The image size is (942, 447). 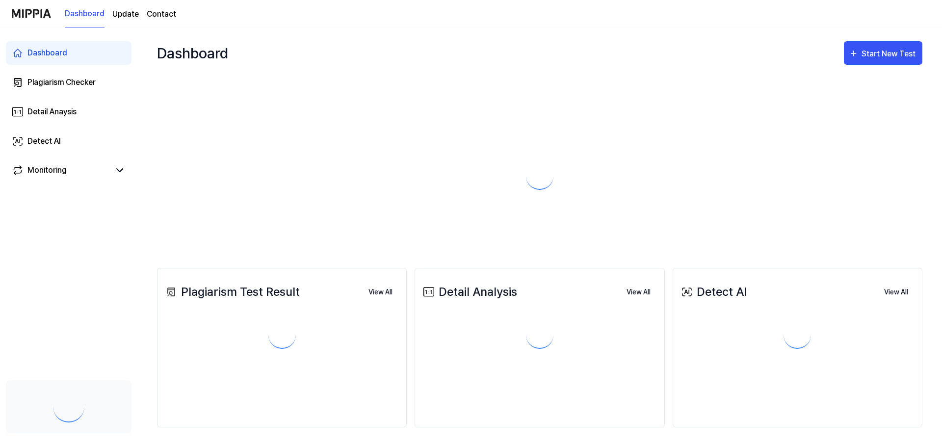 I want to click on div: Detail Anaysis, so click(x=52, y=112).